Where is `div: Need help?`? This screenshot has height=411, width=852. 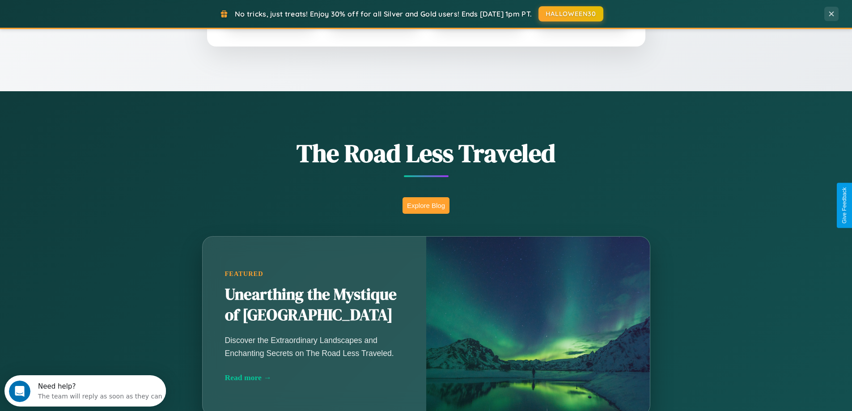 div: Need help? is located at coordinates (96, 11).